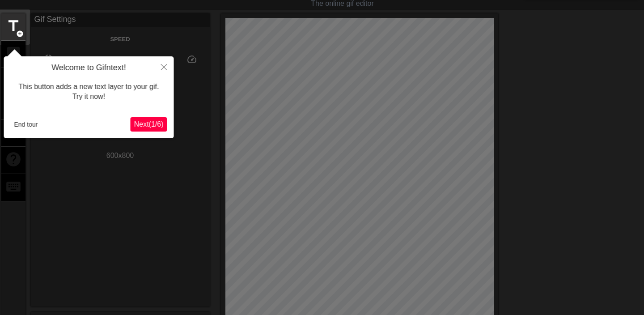  I want to click on button: End tour, so click(26, 124).